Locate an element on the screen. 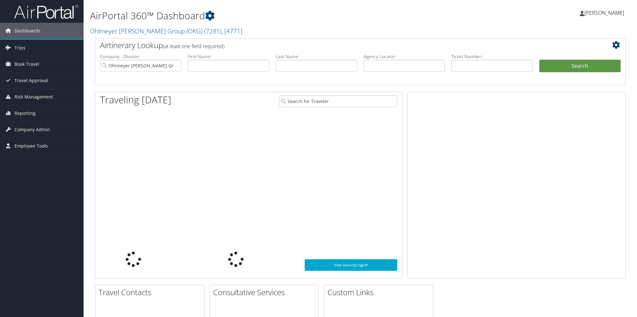 The height and width of the screenshot is (317, 637). span: , [ 4771 ] is located at coordinates (232, 31).